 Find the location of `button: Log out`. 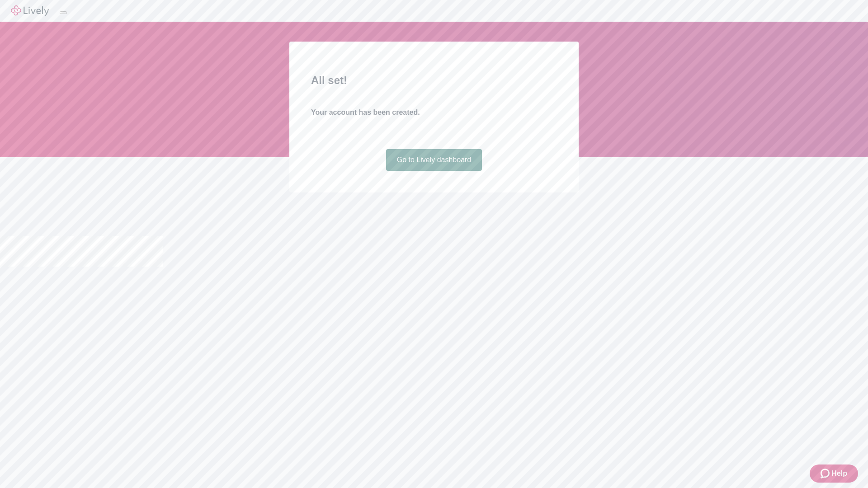

button: Log out is located at coordinates (63, 13).